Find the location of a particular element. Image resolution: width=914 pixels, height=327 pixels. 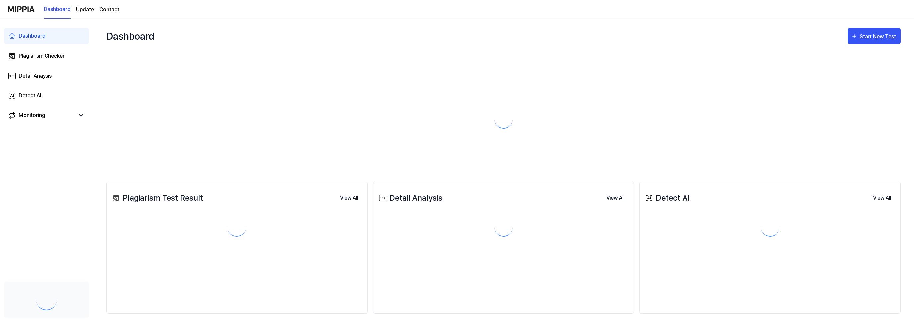

div: Detail Anaysis is located at coordinates (35, 76).